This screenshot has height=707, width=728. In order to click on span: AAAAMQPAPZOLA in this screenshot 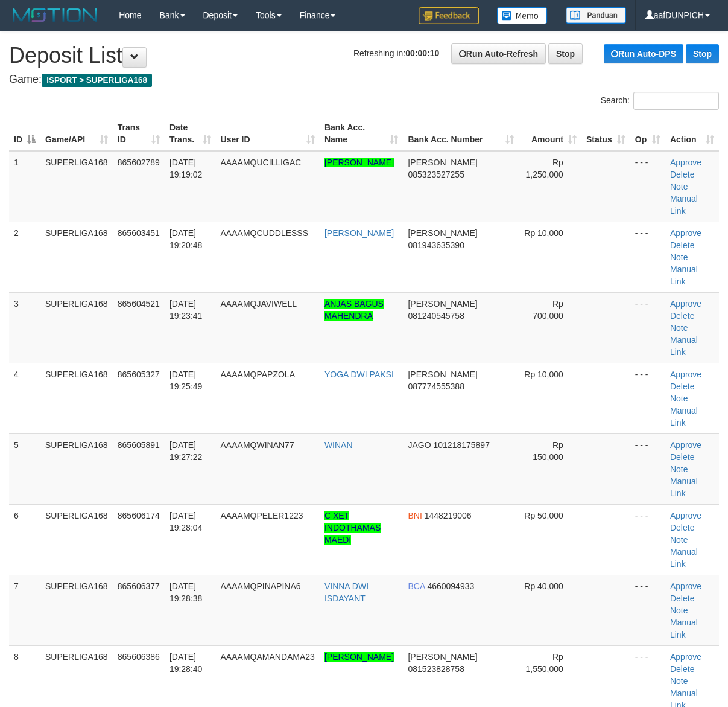, I will do `click(258, 374)`.